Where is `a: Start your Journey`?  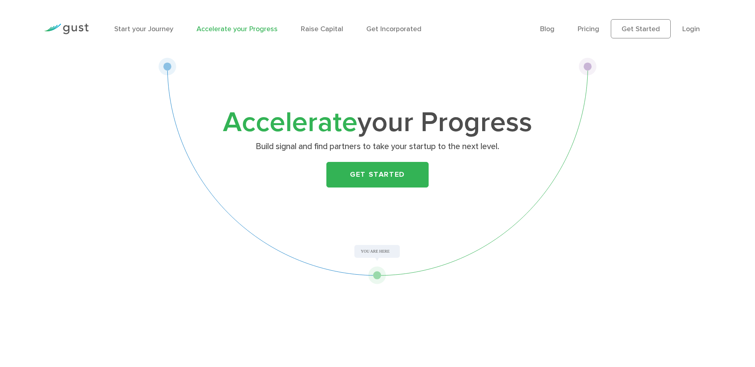
a: Start your Journey is located at coordinates (144, 29).